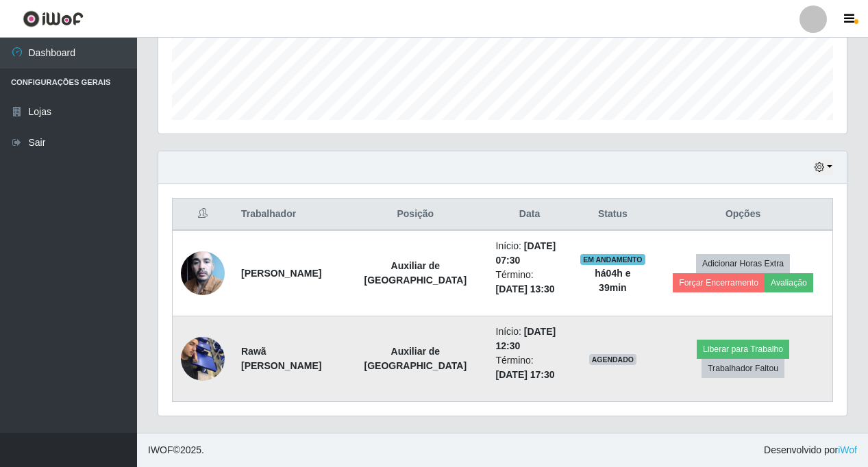  I want to click on img: CoreUI Logo, so click(53, 18).